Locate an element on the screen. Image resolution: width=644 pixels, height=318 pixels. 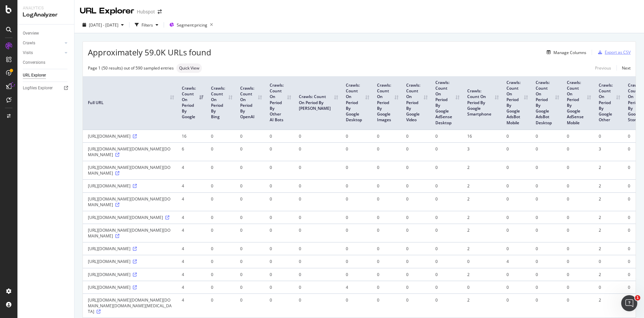
div: Visits is located at coordinates (28, 53).